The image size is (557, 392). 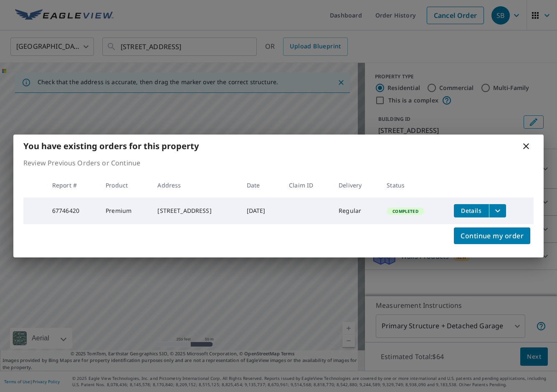 What do you see at coordinates (125, 185) in the screenshot?
I see `th: Product` at bounding box center [125, 185].